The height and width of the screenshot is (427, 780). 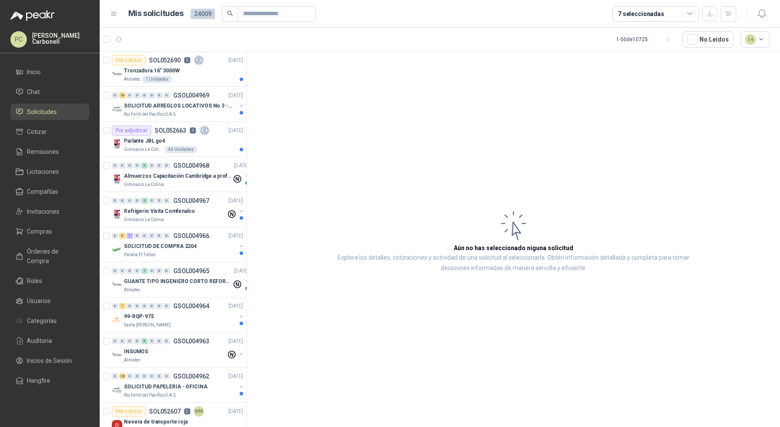 What do you see at coordinates (33, 16) in the screenshot?
I see `img: Logo peakr` at bounding box center [33, 16].